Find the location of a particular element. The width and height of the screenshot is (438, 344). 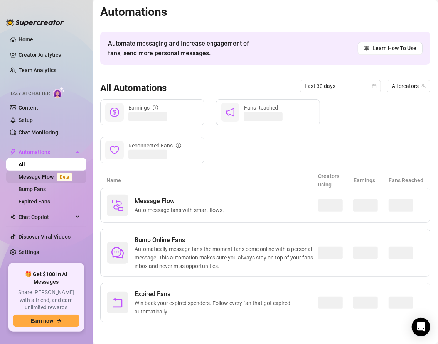

span: Auto-message fans with smart flows. is located at coordinates (181, 210).